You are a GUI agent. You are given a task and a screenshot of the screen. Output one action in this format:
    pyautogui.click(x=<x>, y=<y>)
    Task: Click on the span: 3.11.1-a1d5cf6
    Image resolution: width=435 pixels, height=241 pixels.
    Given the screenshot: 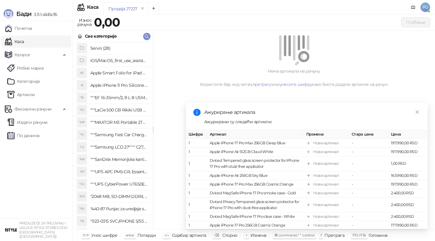 What is the action you would take?
    pyautogui.click(x=44, y=14)
    